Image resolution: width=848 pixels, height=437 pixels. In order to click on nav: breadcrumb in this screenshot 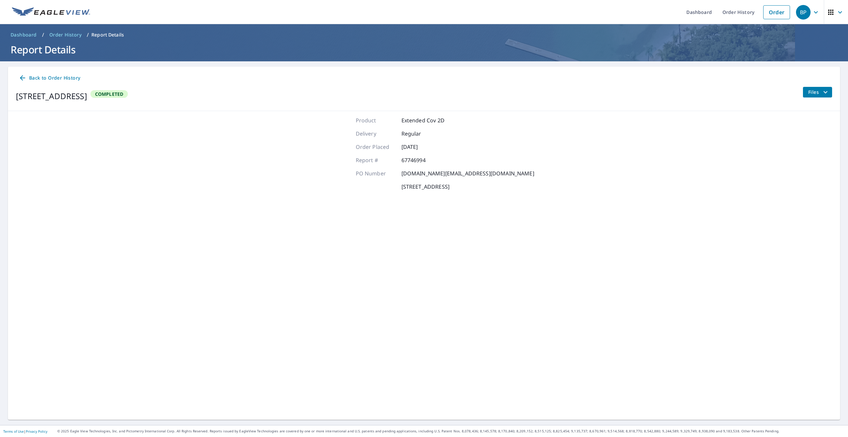, I will do `click(424, 35)`.